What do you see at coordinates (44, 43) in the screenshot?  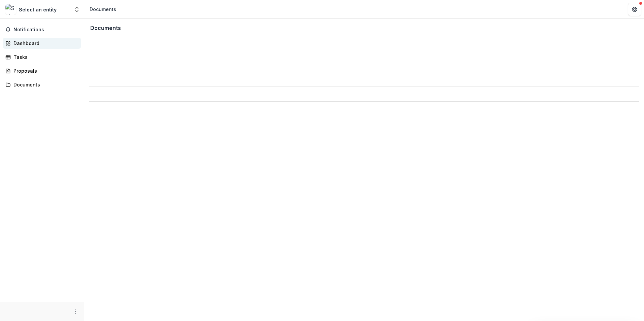 I see `div: Dashboard` at bounding box center [44, 43].